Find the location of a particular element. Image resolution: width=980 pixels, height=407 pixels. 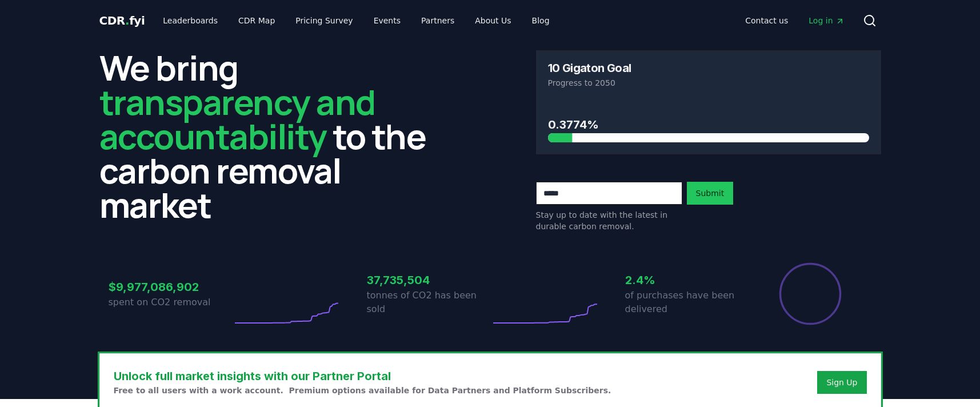

div: Percentage of sales delivered is located at coordinates (810, 294).